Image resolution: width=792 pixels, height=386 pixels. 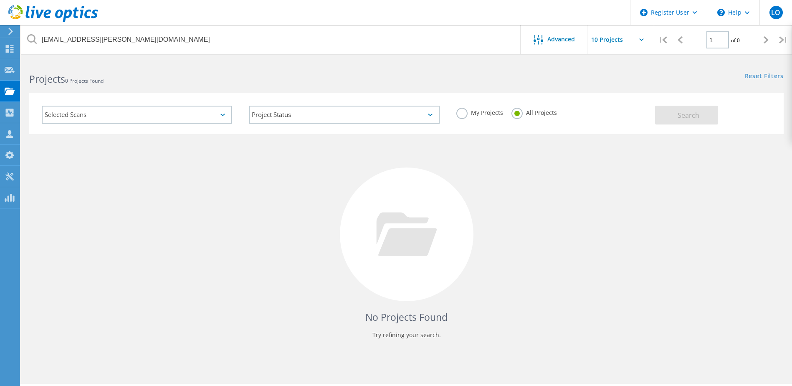 I want to click on span: 0 Projects Found, so click(x=84, y=81).